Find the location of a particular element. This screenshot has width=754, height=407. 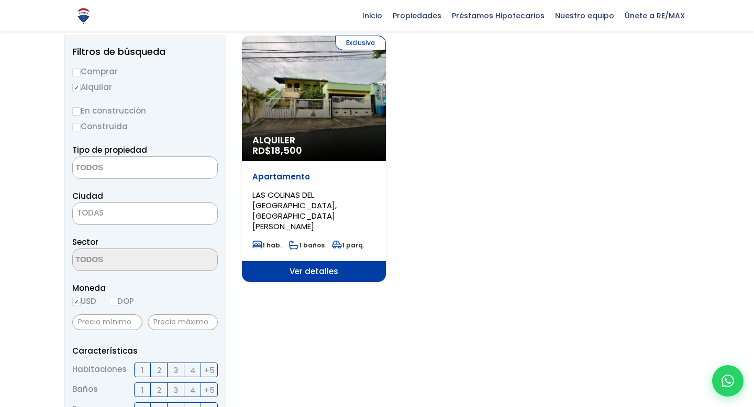

span: Propiedades is located at coordinates (417, 16).